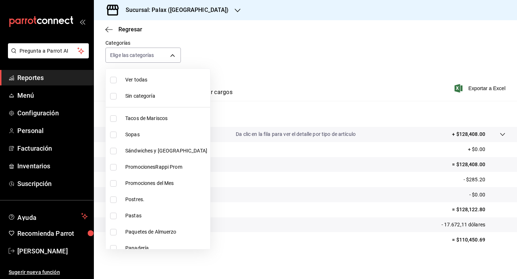  Describe the element at coordinates (166, 216) in the screenshot. I see `span: Pastas` at that location.